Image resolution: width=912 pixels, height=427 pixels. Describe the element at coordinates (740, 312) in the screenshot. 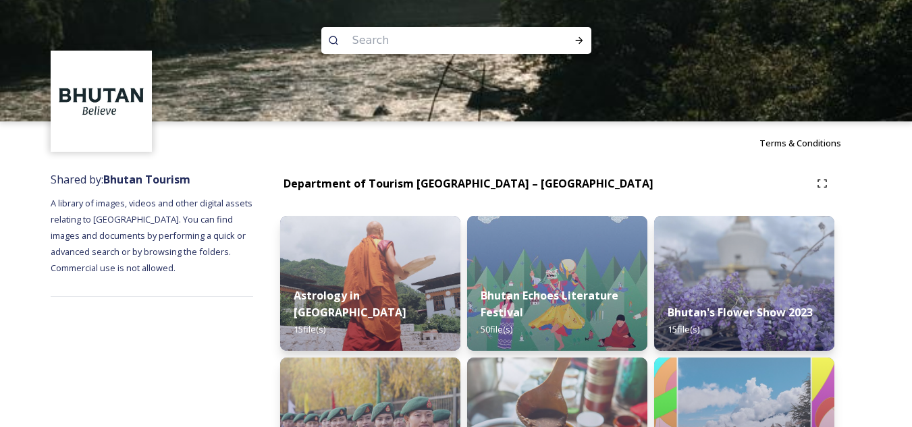

I see `strong: Bhutan's Flower Show 2023` at that location.